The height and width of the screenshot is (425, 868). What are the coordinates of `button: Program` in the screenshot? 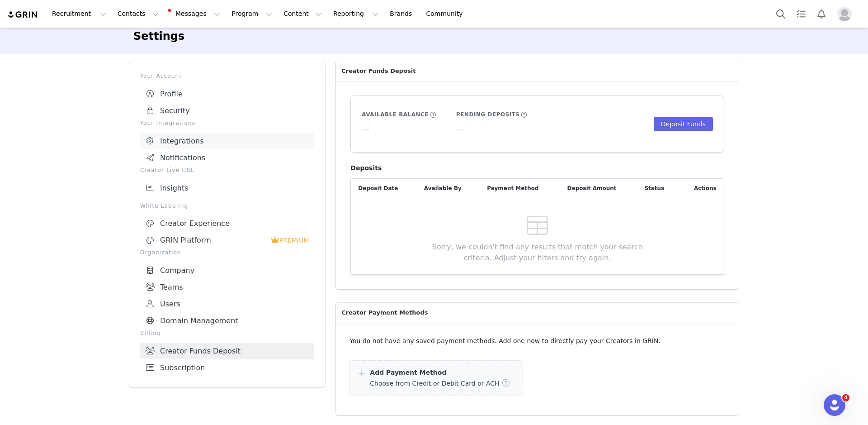 It's located at (252, 14).